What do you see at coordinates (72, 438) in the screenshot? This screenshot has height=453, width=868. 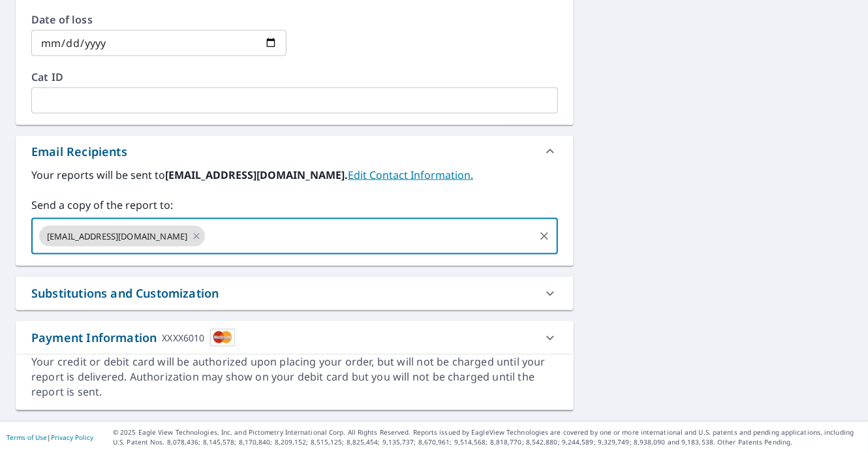 I see `a: Privacy Policy` at bounding box center [72, 438].